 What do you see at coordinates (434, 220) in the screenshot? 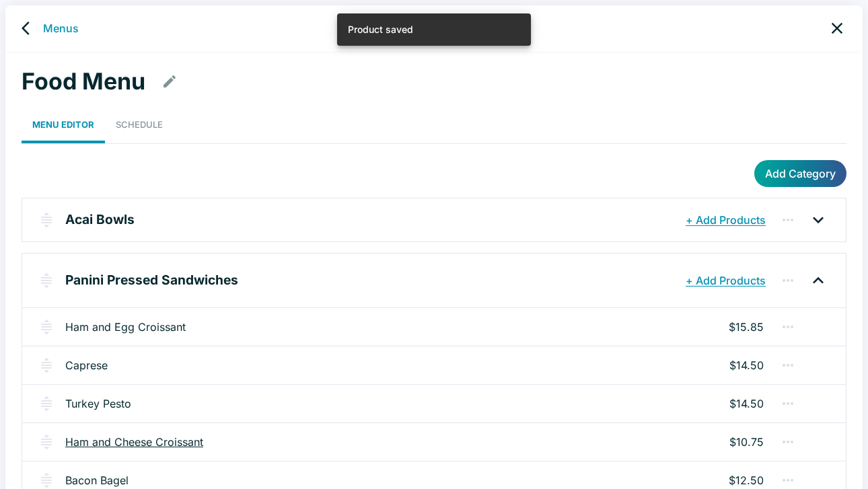
I see `div: Acai Bowls+ Add Products` at bounding box center [434, 220].